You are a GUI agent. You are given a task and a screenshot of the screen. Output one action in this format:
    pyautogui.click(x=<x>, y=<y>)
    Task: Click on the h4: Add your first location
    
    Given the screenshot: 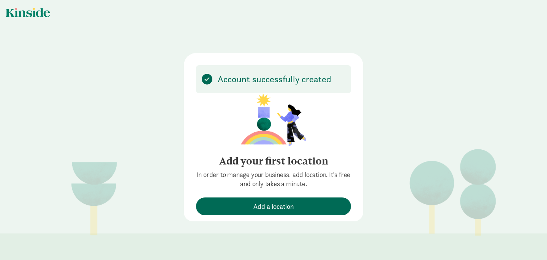 What is the action you would take?
    pyautogui.click(x=273, y=161)
    